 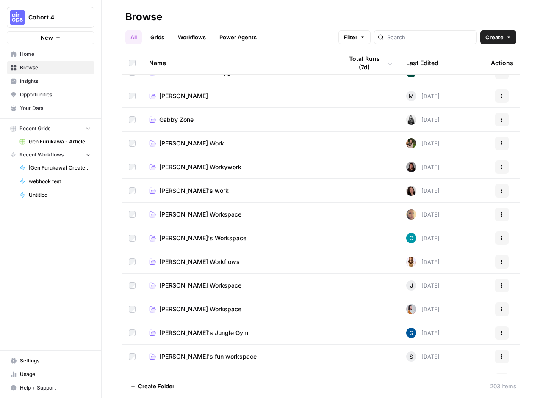 What do you see at coordinates (50, 129) in the screenshot?
I see `button: Recent Grids` at bounding box center [50, 129].